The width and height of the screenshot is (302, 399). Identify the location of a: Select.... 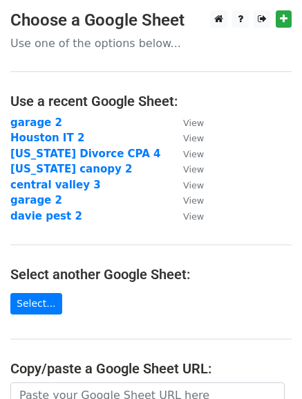
(36, 303).